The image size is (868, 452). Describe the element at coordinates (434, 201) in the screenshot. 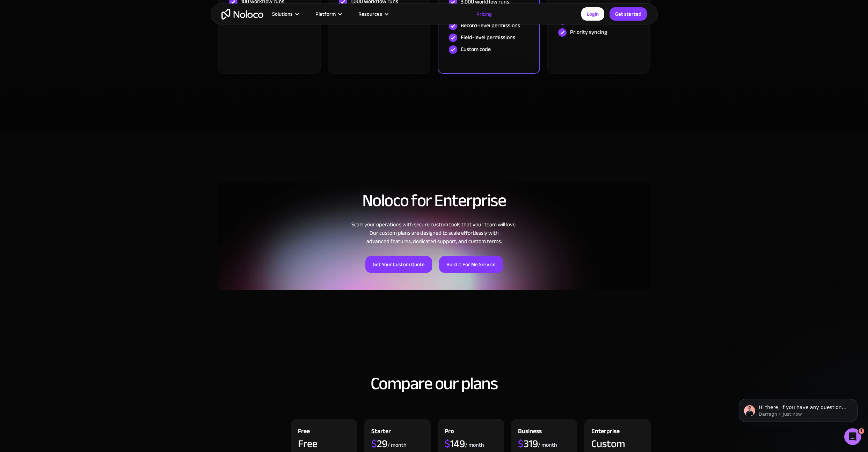

I see `h2: Noloco for Enterprise` at that location.